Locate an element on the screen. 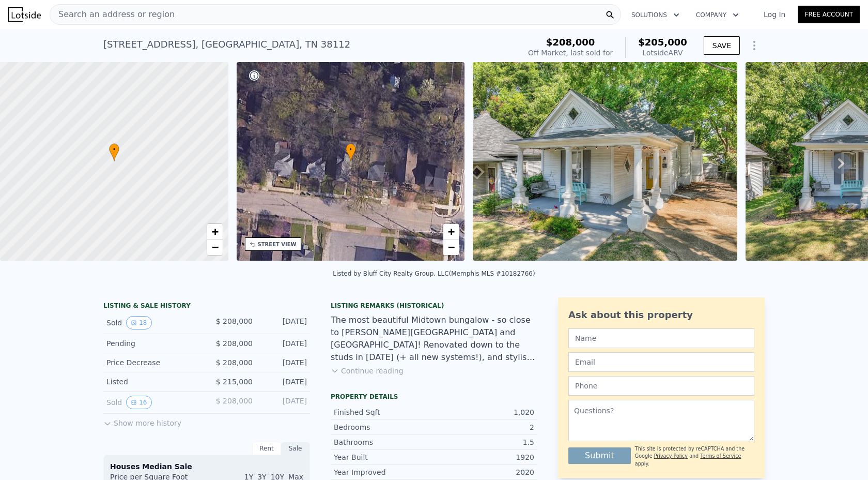 The height and width of the screenshot is (480, 868). a: Terms of Service is located at coordinates (720, 455).